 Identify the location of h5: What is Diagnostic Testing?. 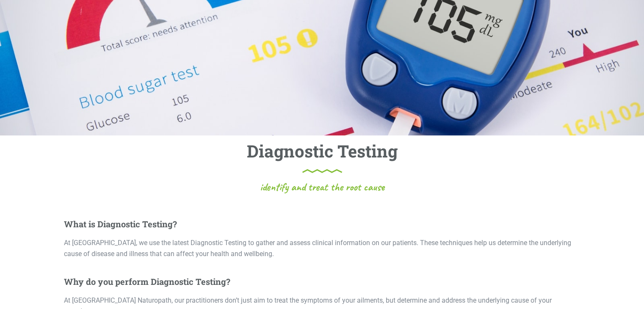
(322, 224).